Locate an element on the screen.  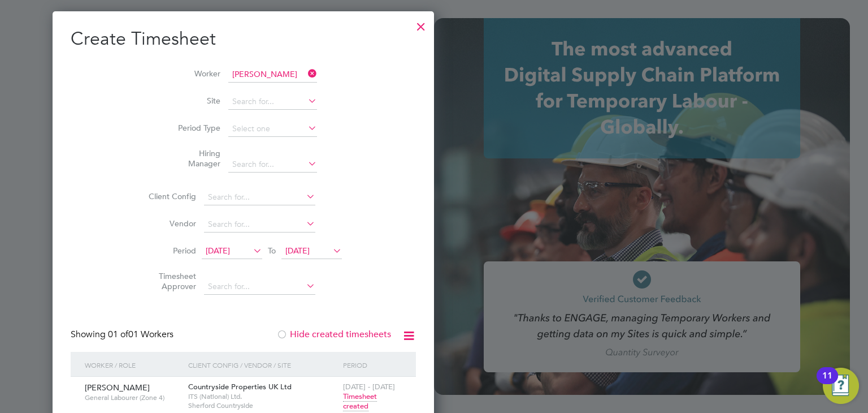
button: Open Resource Center, 11 new notifications is located at coordinates (841, 386).